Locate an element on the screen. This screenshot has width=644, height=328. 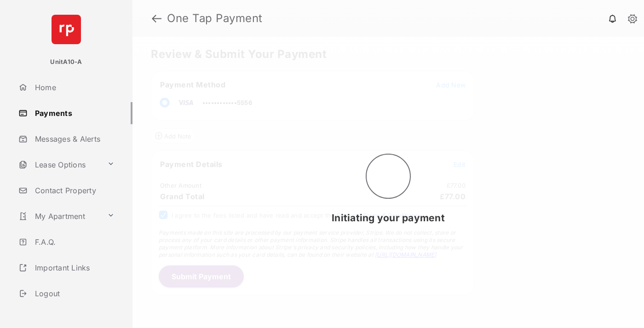
a: Logout is located at coordinates (73, 293).